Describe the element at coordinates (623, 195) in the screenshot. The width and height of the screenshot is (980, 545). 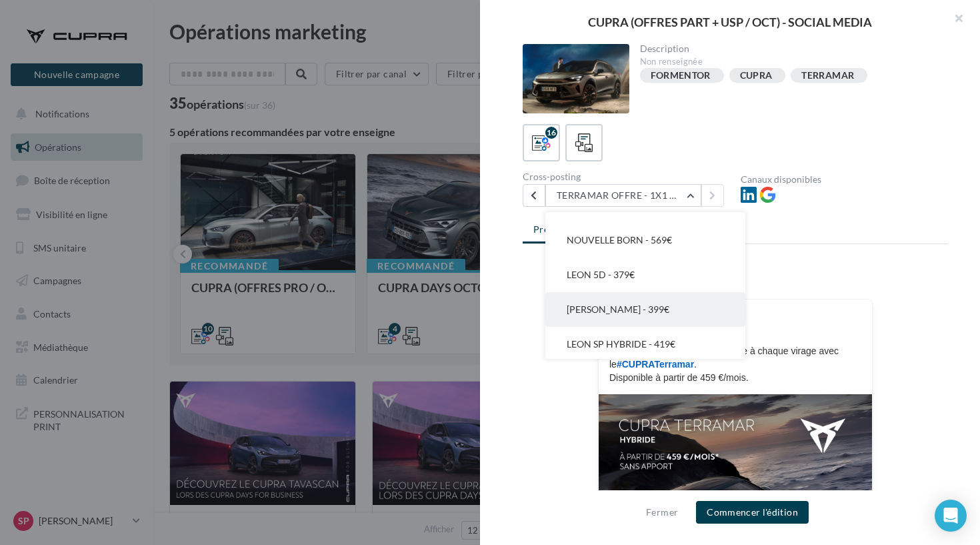
I see `button: TERRAMAR OFFRE - 1X1 - 2` at that location.